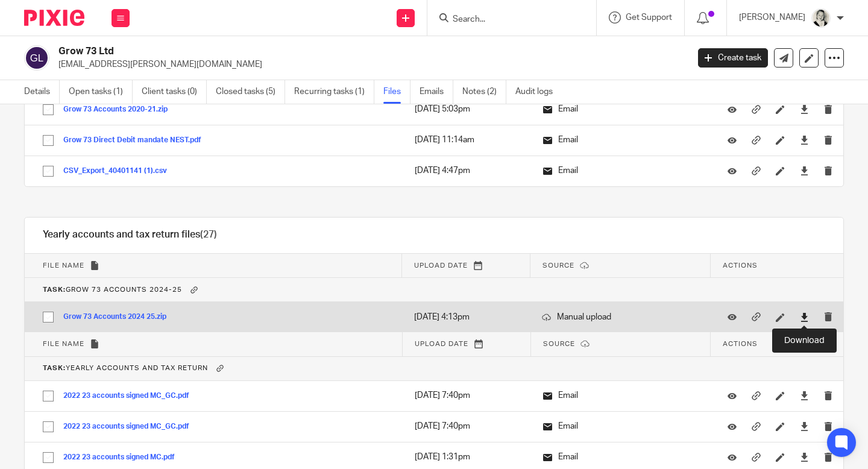  What do you see at coordinates (119, 317) in the screenshot?
I see `button: Grow 73 Accounts 2024 25.zip` at bounding box center [119, 317].